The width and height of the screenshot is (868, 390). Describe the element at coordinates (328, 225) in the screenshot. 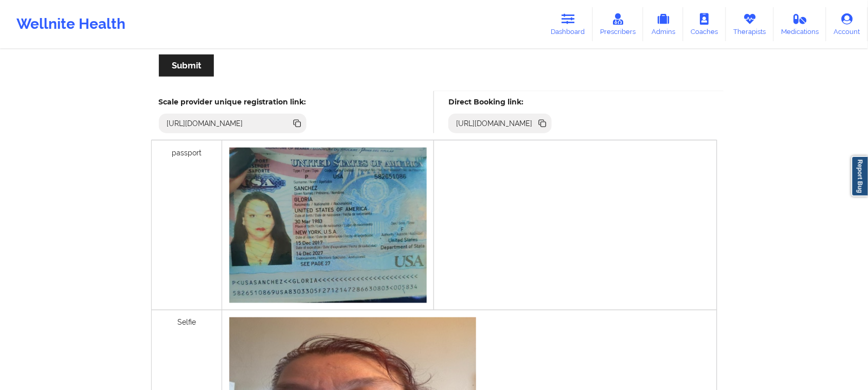

I see `img: 254cc00b-8902-460f-9d21-2da08a475f3cpassport_picture.jpg` at that location.